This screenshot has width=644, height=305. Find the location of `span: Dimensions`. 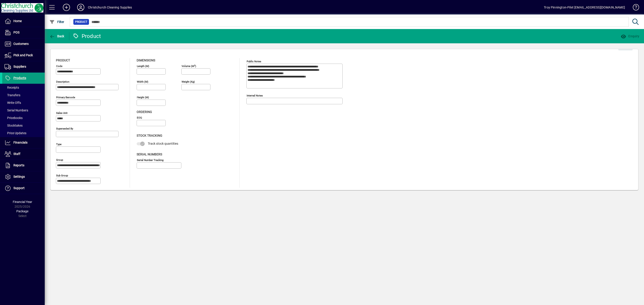

span: Dimensions is located at coordinates (146, 60).